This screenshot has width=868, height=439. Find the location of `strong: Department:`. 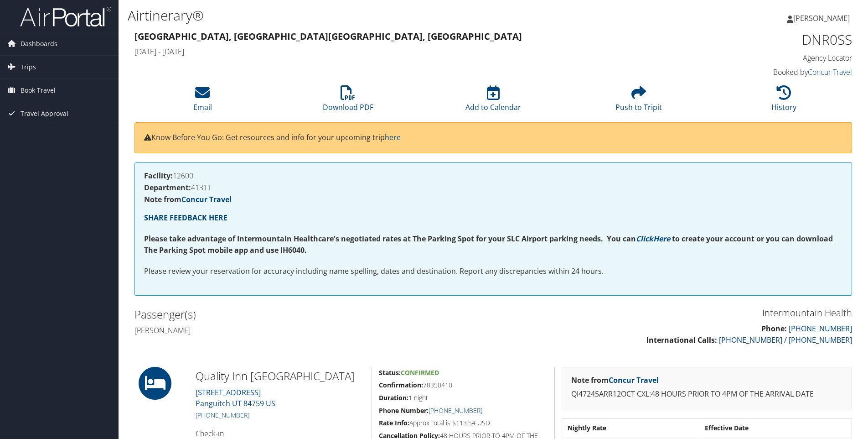

strong: Department: is located at coordinates (167, 187).